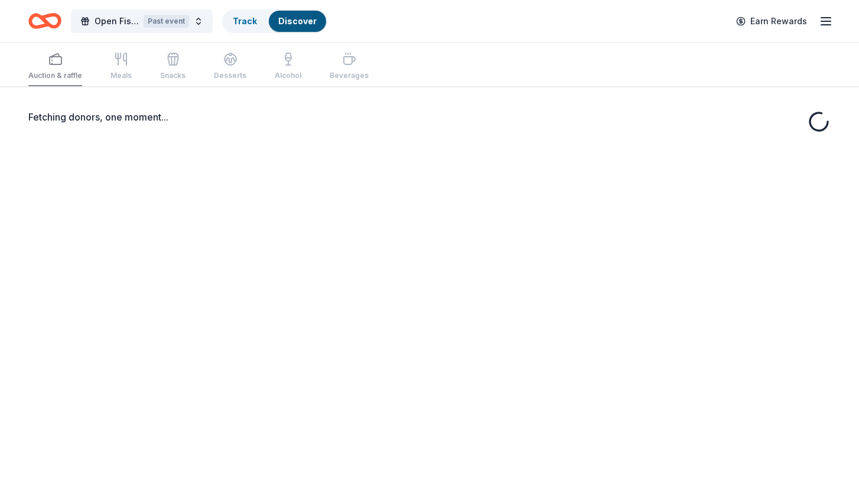 Image resolution: width=859 pixels, height=504 pixels. What do you see at coordinates (275, 22) in the screenshot?
I see `button: TrackDiscover` at bounding box center [275, 22].